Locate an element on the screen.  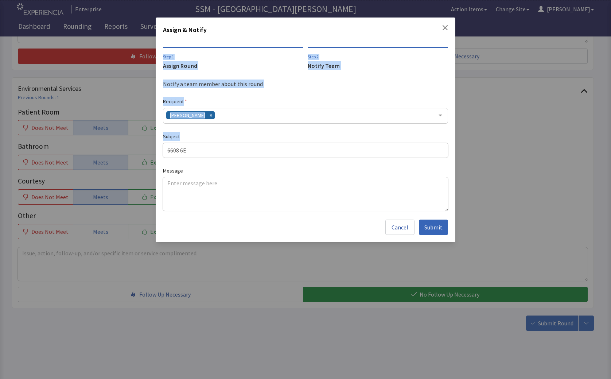
div: Notify a team member about this round is located at coordinates (305, 84).